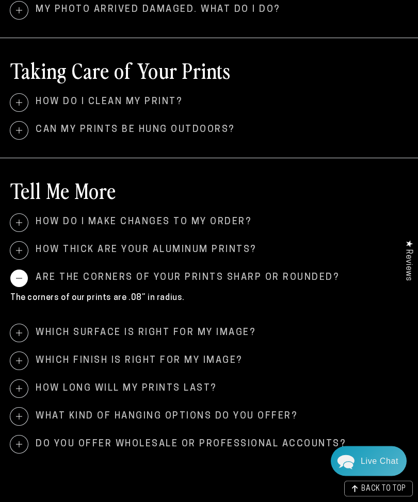 Image resolution: width=418 pixels, height=502 pixels. Describe the element at coordinates (209, 389) in the screenshot. I see `span: How long will my prints last?` at that location.